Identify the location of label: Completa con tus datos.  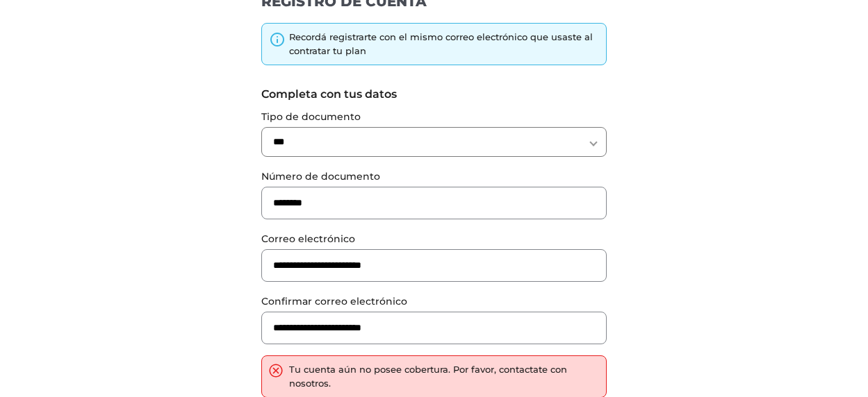
(434, 95).